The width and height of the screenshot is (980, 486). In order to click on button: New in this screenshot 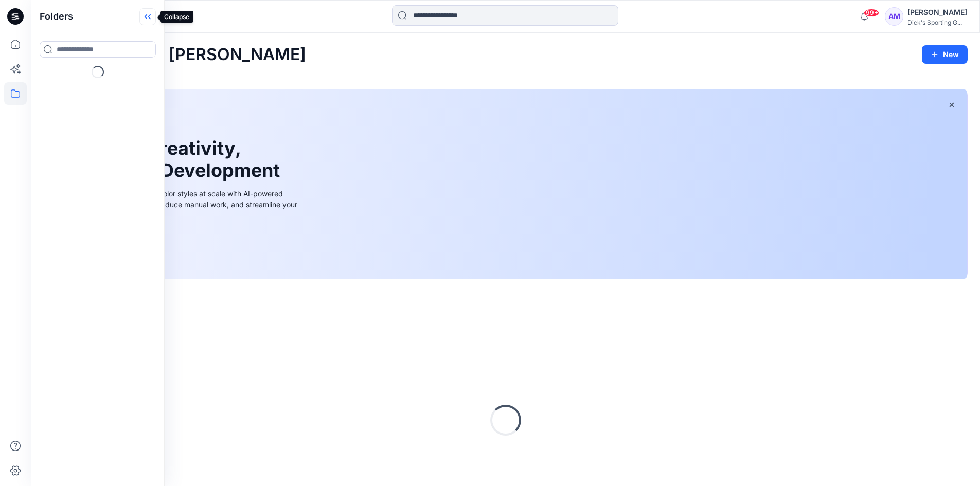, I will do `click(944, 55)`.